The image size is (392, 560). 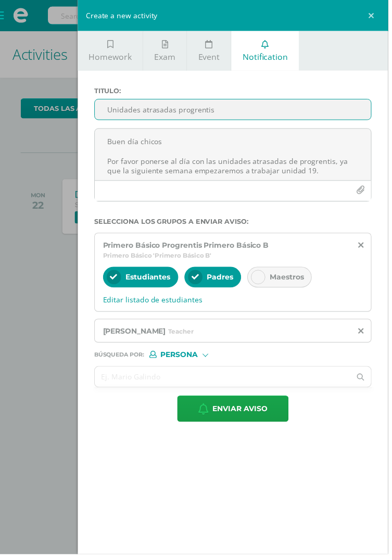 I want to click on label: Selecciona los grupos a enviar aviso :, so click(x=236, y=224).